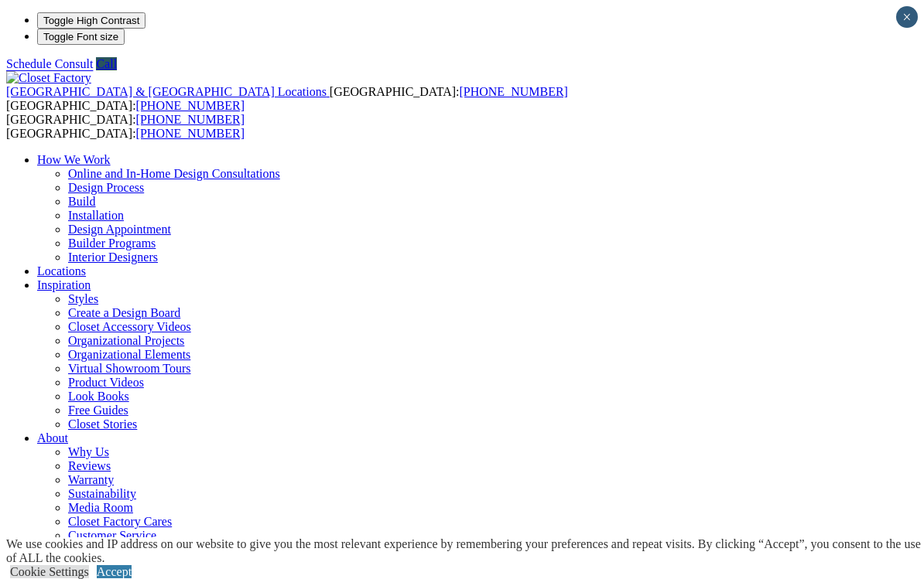  What do you see at coordinates (82, 201) in the screenshot?
I see `a: Build` at bounding box center [82, 201].